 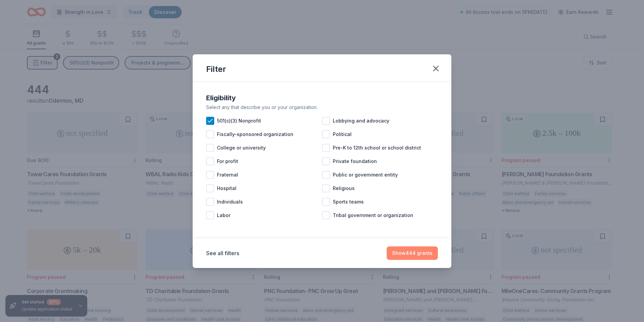 What do you see at coordinates (239, 121) in the screenshot?
I see `span: 501(c)(3) Nonprofit` at bounding box center [239, 121].